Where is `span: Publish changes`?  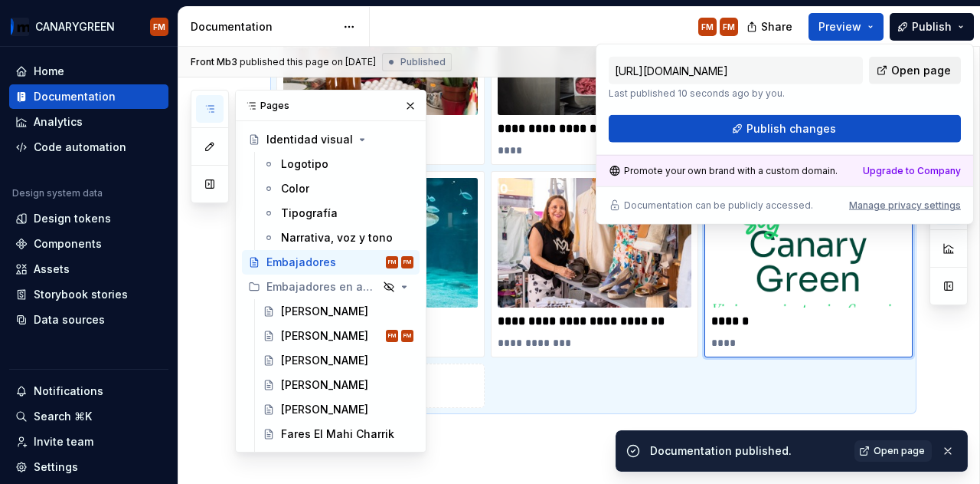 span: Publish changes is located at coordinates (791, 129).